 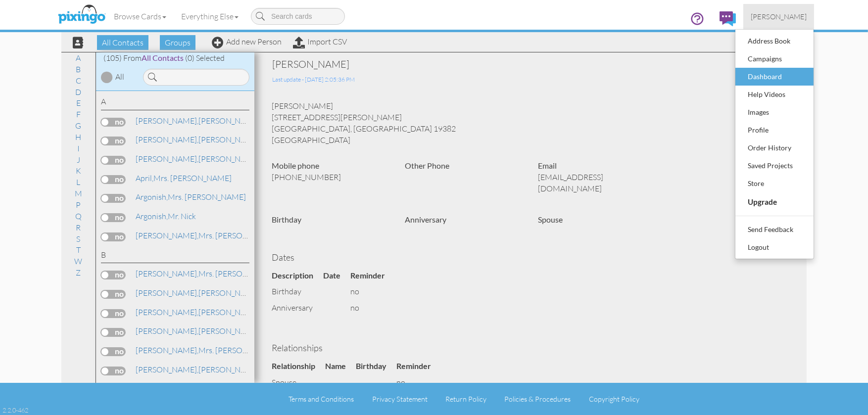 What do you see at coordinates (78, 80) in the screenshot?
I see `a: C` at bounding box center [78, 80].